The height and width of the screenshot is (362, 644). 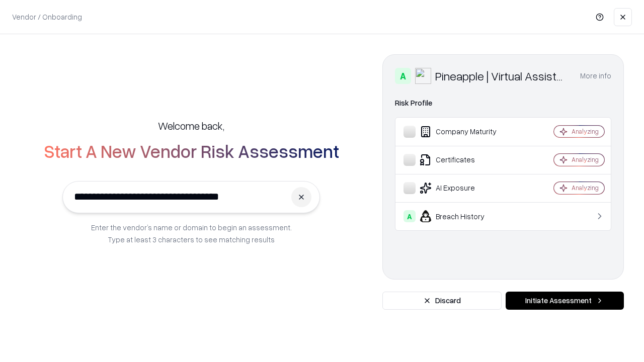 I want to click on button: Initiate Assessment, so click(x=564, y=301).